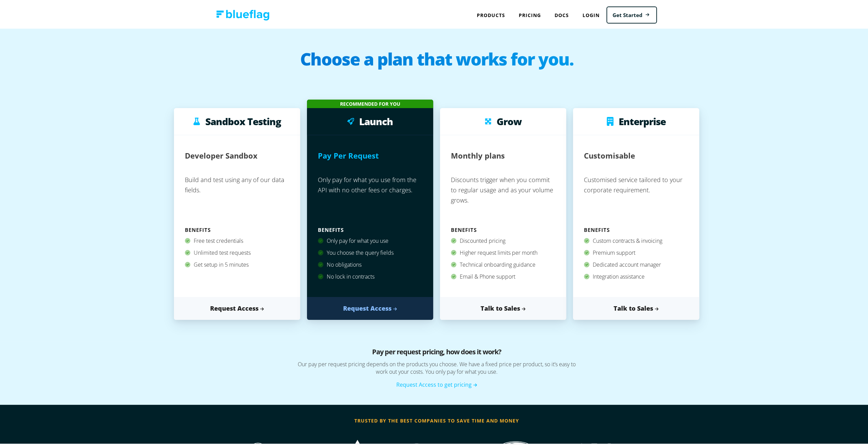 This screenshot has width=868, height=445. Describe the element at coordinates (221, 154) in the screenshot. I see `h2: Developer Sandbox` at that location.